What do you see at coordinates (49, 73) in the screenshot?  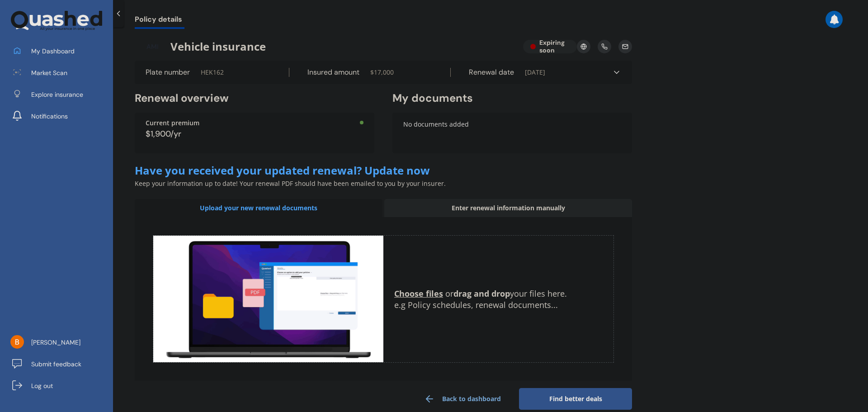 I see `span: Market Scan` at bounding box center [49, 73].